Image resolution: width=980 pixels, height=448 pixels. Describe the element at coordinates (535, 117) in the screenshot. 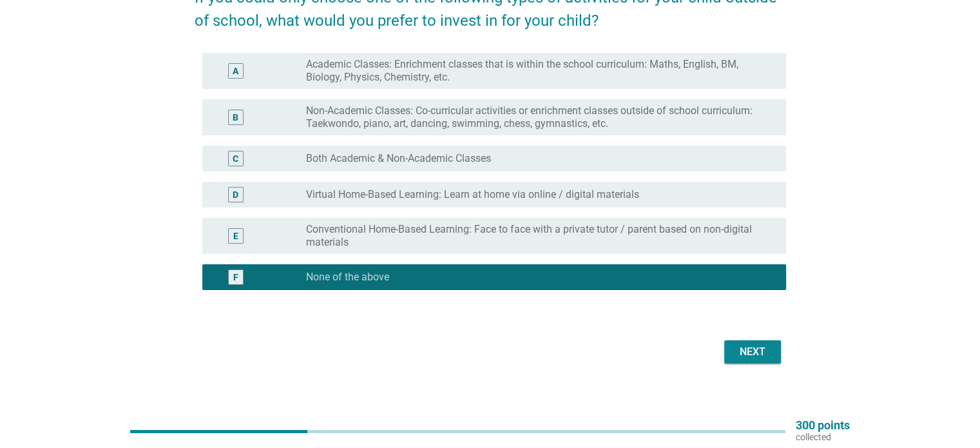

I see `label: Non-Academic Classes: Co-curricular activities or enrichment classes outside of school curriculum...` at that location.